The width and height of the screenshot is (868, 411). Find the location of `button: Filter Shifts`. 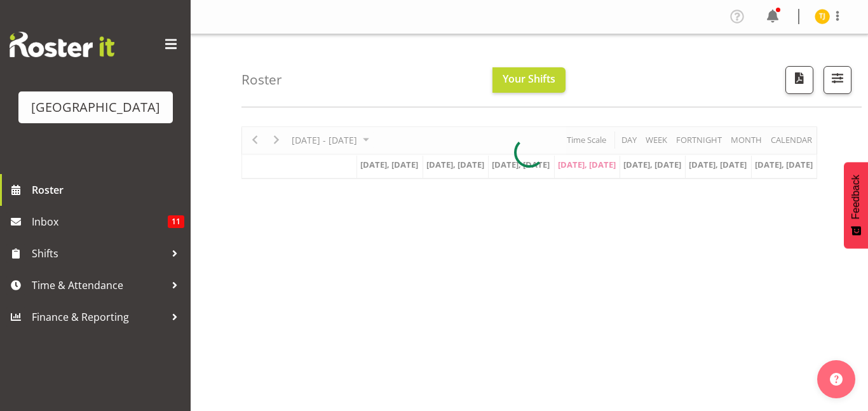

button: Filter Shifts is located at coordinates (837, 80).